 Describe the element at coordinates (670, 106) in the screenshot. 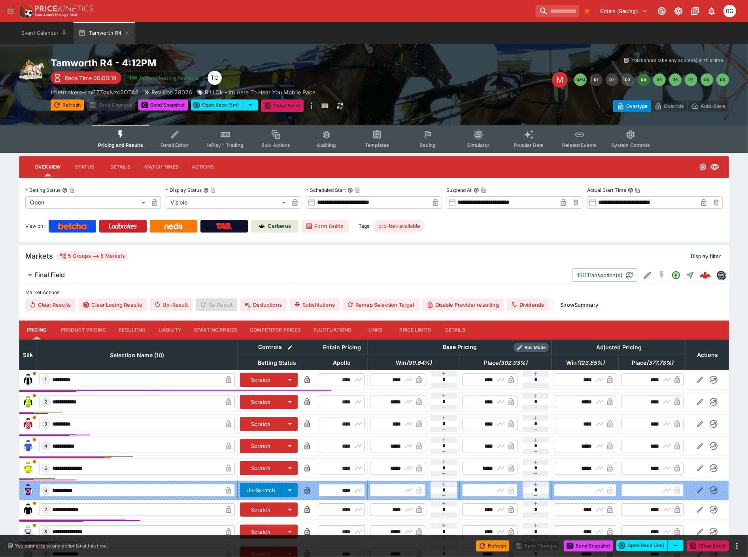

I see `div: Start From` at that location.